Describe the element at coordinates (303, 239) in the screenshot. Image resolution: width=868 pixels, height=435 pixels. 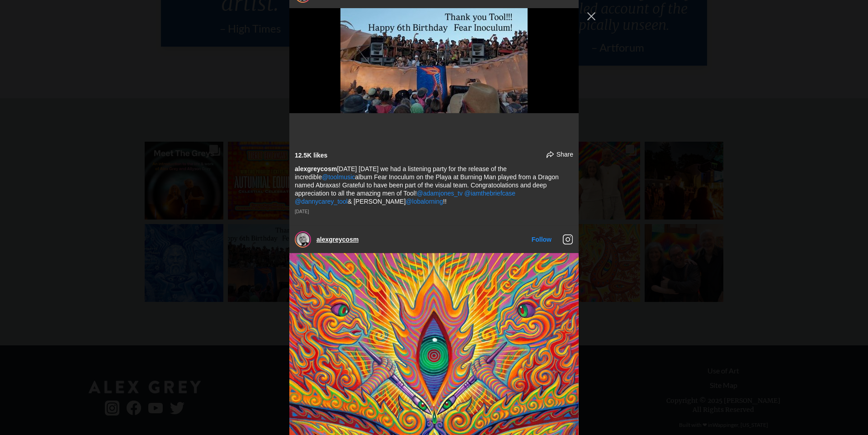
I see `img: alexgreycosm` at that location.